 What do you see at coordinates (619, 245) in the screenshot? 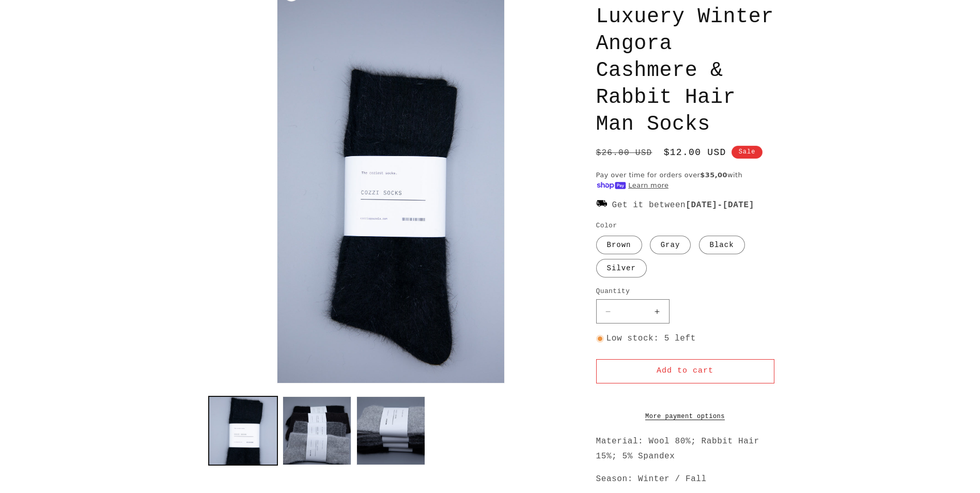
I see `label: Brown` at bounding box center [619, 245].